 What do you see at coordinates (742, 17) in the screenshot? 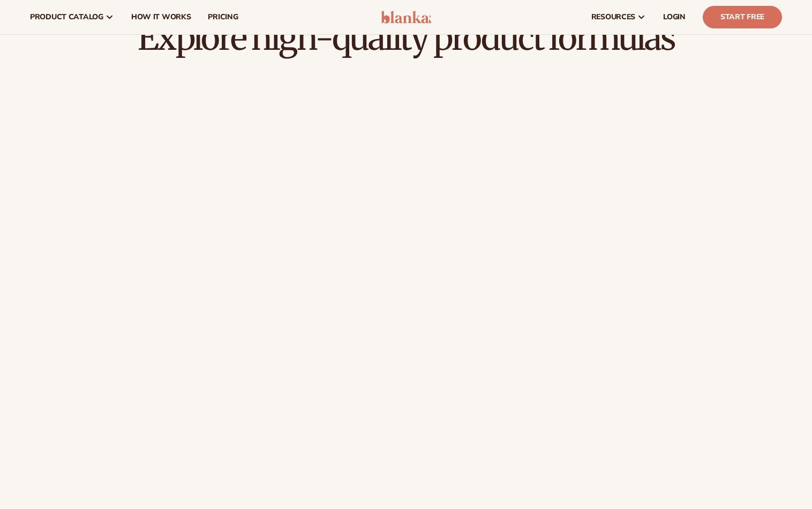
I see `a: Start Free` at bounding box center [742, 17].